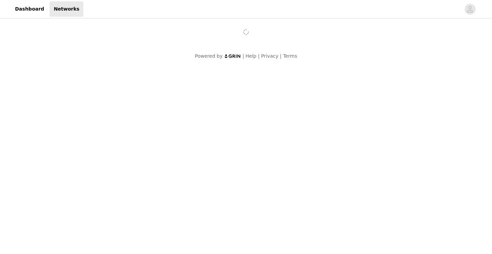  What do you see at coordinates (29, 9) in the screenshot?
I see `a: Dashboard` at bounding box center [29, 9].